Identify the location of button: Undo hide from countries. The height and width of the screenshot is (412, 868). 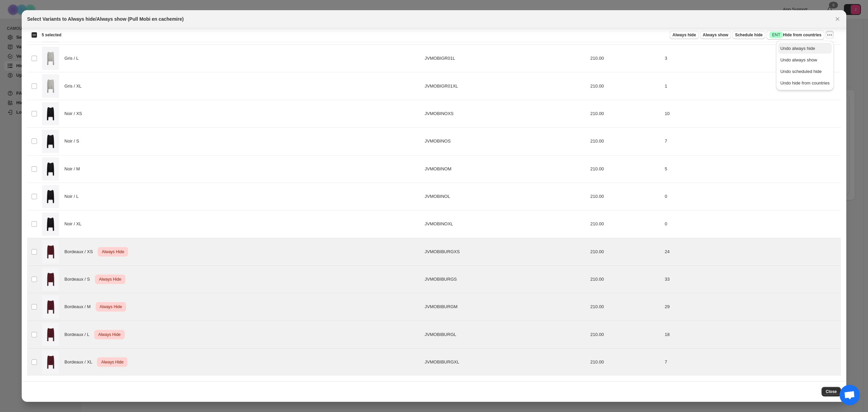
(804, 83).